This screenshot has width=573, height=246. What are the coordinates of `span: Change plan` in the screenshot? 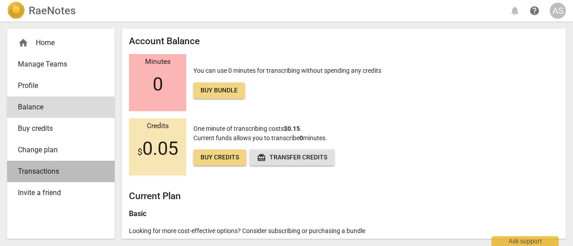 It's located at (57, 150).